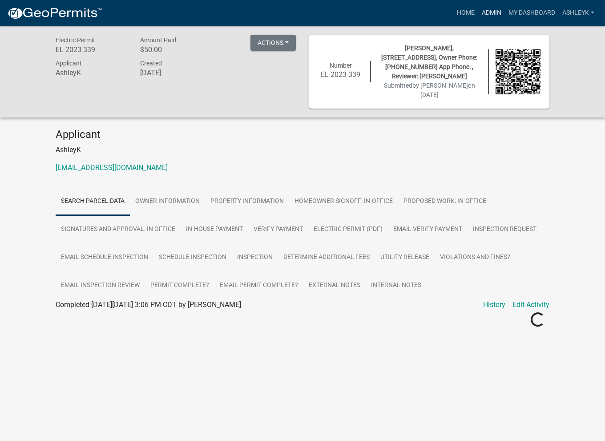 This screenshot has width=605, height=441. I want to click on a: Search Parcel Data, so click(93, 202).